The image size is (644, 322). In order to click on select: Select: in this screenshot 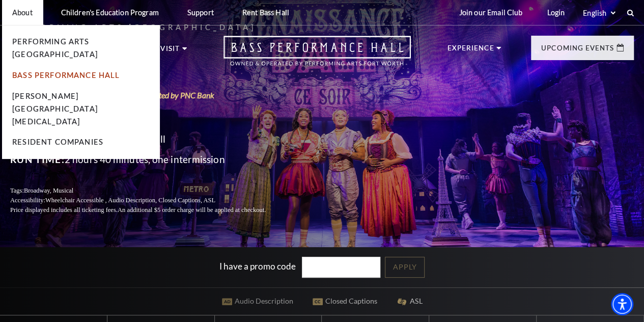, I will do `click(599, 12)`.